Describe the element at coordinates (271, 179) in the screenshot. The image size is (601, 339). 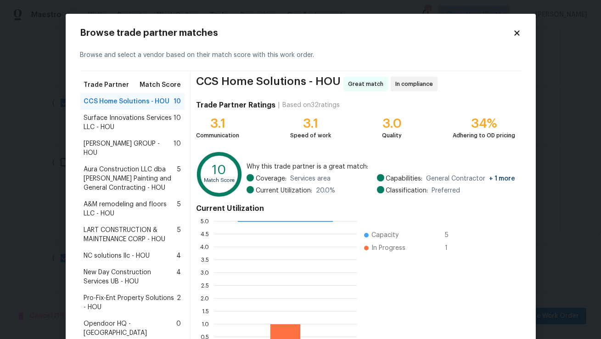
I see `span: Coverage:` at that location.